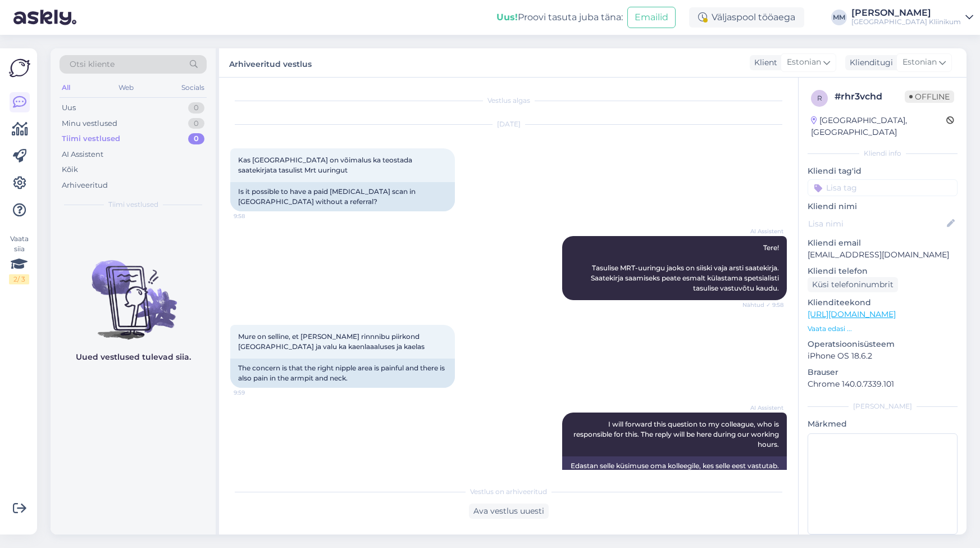 The image size is (980, 548). Describe the element at coordinates (82, 154) in the screenshot. I see `div: AI Assistent` at that location.